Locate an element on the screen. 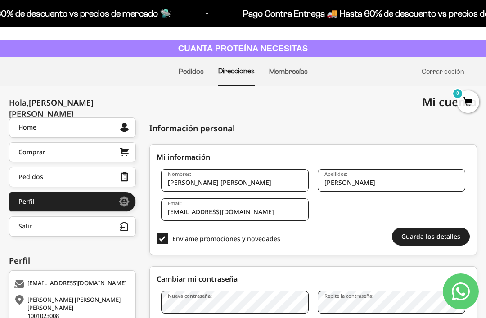  div: Hola, is located at coordinates (73, 114).